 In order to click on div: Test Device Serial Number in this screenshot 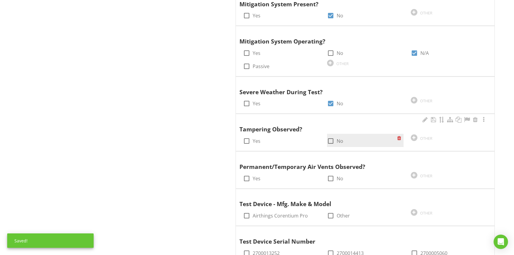, I will do `click(359, 237)`.